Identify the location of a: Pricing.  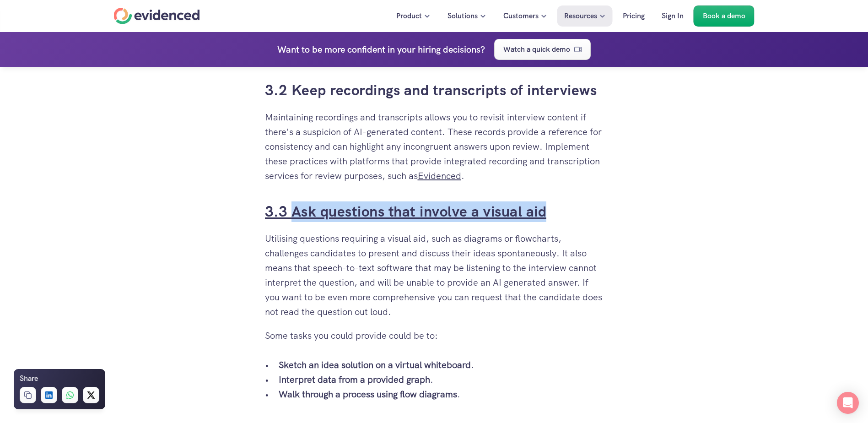
(634, 16).